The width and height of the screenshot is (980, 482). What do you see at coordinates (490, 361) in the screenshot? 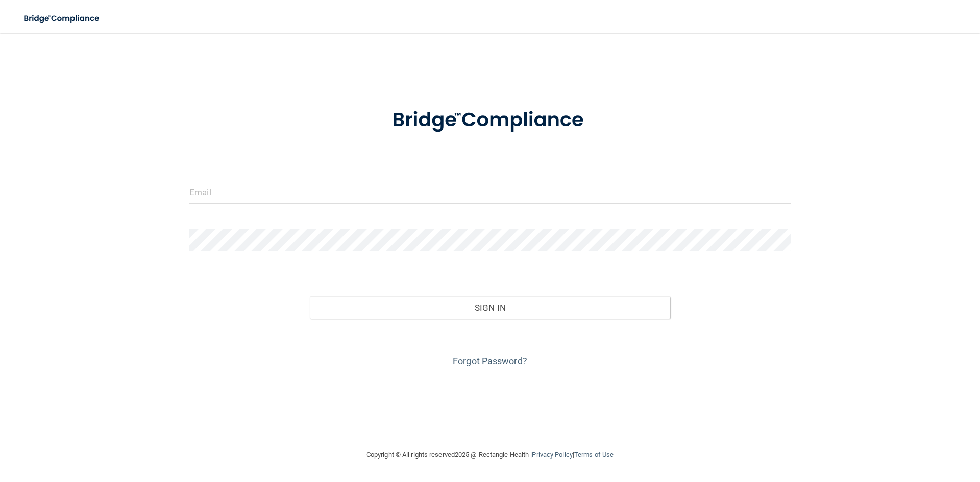
I see `a: Forgot Password?` at bounding box center [490, 361].